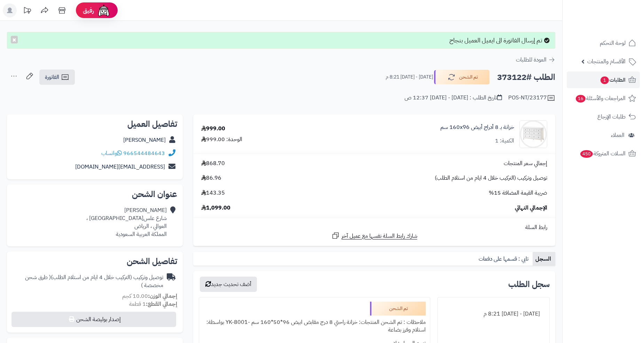 This screenshot has width=644, height=343. Describe the element at coordinates (534, 134) in the screenshot. I see `img: 1731233659-1-90x90.jpg` at that location.